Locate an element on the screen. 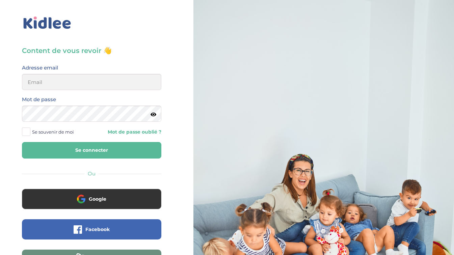  button: Se connecter is located at coordinates (91, 150).